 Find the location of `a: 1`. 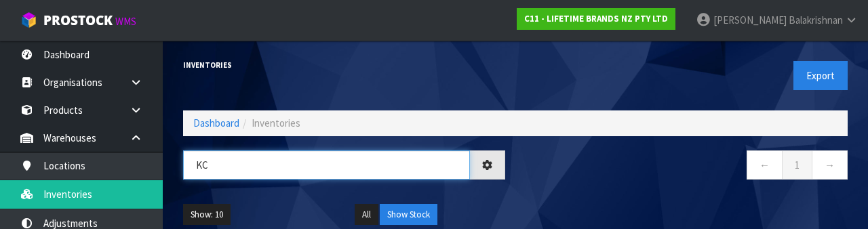

a: 1 is located at coordinates (797, 165).